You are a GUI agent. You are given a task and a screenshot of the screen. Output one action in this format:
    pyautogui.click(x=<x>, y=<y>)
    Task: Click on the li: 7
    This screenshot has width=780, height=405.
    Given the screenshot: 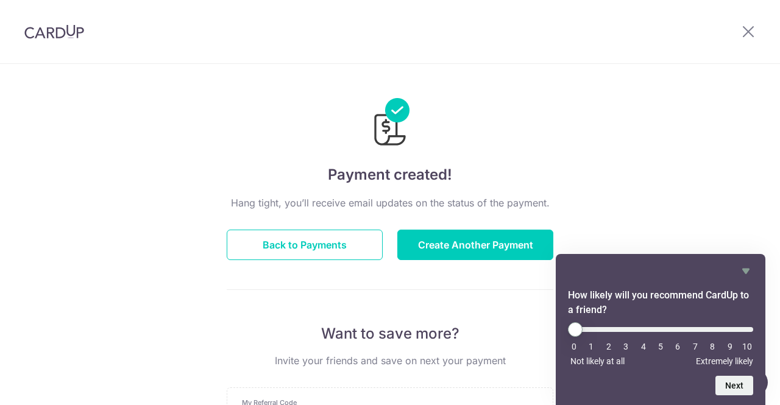 What is the action you would take?
    pyautogui.click(x=696, y=347)
    